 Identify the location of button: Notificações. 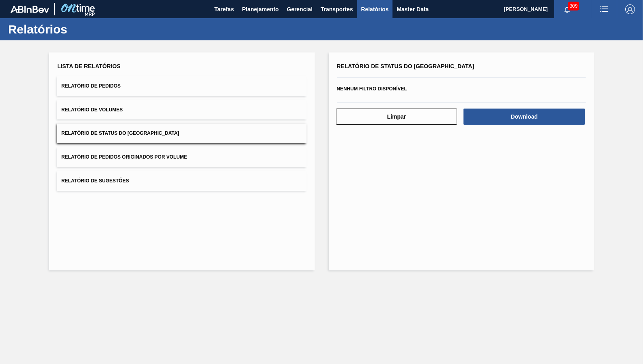
(567, 9).